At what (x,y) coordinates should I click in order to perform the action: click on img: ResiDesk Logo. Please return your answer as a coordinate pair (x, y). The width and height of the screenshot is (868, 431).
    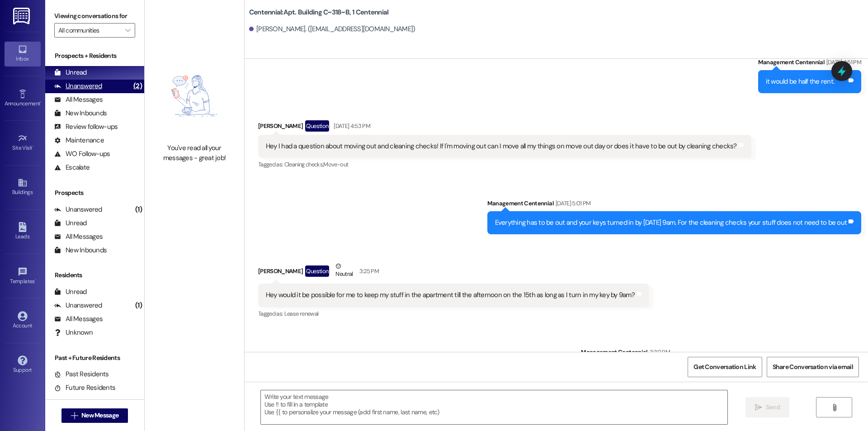
    Looking at the image, I should click on (22, 16).